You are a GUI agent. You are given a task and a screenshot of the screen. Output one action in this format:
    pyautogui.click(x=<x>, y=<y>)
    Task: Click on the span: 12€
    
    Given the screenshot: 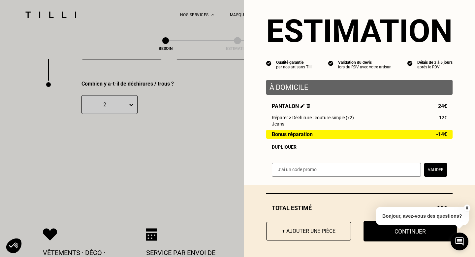 What is the action you would take?
    pyautogui.click(x=443, y=117)
    